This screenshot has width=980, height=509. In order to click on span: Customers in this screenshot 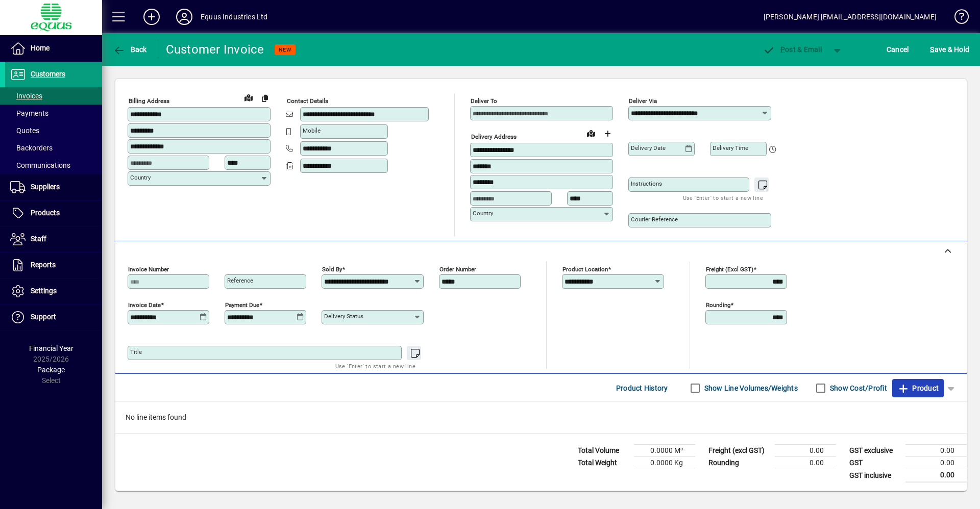, I will do `click(48, 74)`.